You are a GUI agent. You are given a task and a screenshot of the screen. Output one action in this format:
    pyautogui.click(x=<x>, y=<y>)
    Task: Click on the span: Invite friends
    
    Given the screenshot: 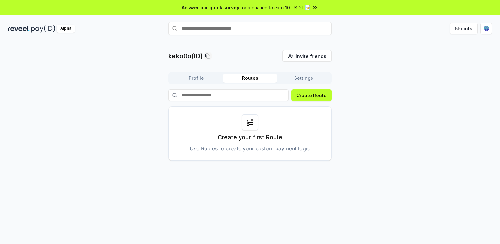 What is the action you would take?
    pyautogui.click(x=311, y=56)
    